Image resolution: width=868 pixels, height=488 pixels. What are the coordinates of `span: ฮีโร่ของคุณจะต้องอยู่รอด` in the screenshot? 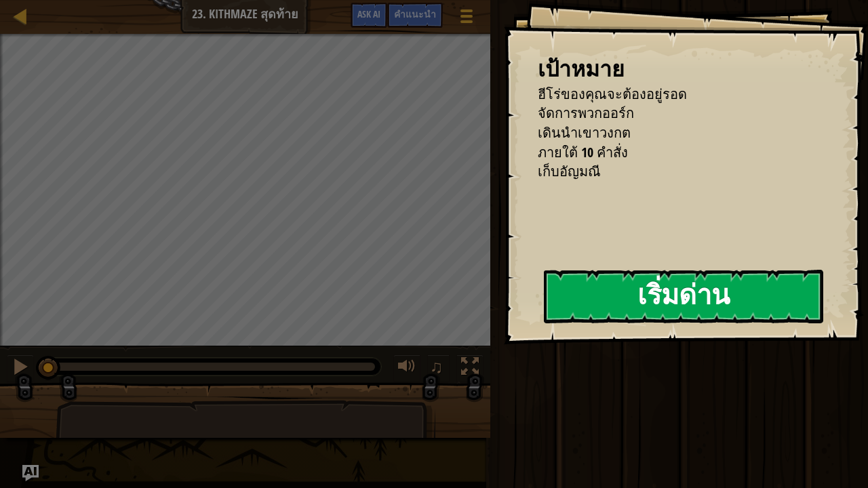 It's located at (612, 93).